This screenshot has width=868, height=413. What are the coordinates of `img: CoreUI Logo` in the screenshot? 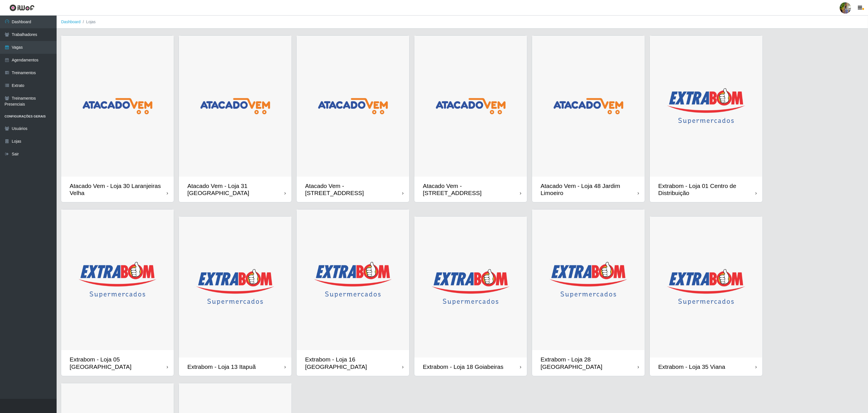 It's located at (22, 7).